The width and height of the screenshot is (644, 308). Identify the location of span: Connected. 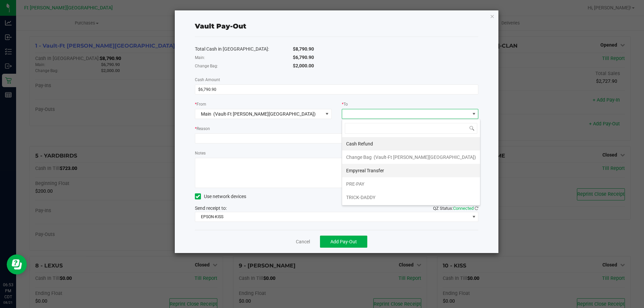
(463, 208).